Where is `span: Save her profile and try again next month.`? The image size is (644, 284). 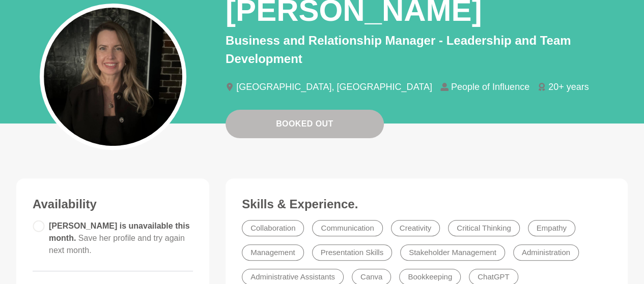 span: Save her profile and try again next month. is located at coordinates (117, 244).